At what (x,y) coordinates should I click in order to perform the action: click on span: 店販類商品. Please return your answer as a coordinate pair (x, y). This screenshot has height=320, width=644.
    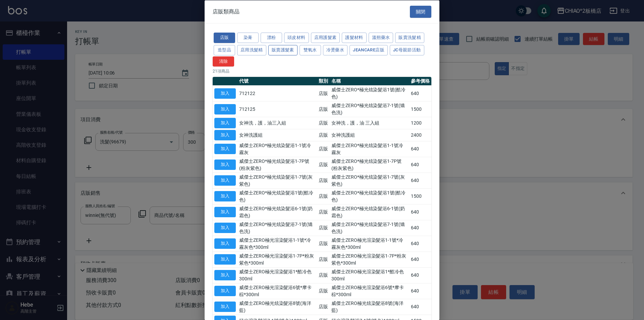
    Looking at the image, I should click on (226, 12).